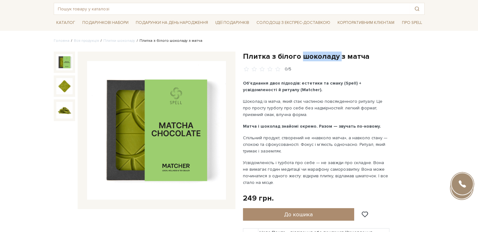  I want to click on p: Усвідомленість і турбота про себе — не завжди про складне. Вона не вимагає годин медитації чи мар..., so click(316, 172).